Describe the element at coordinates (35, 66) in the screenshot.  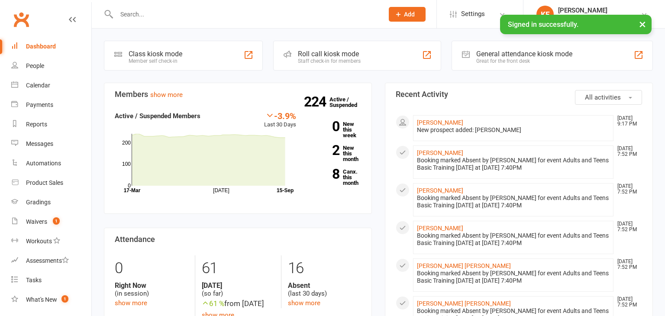
I see `div: People` at that location.